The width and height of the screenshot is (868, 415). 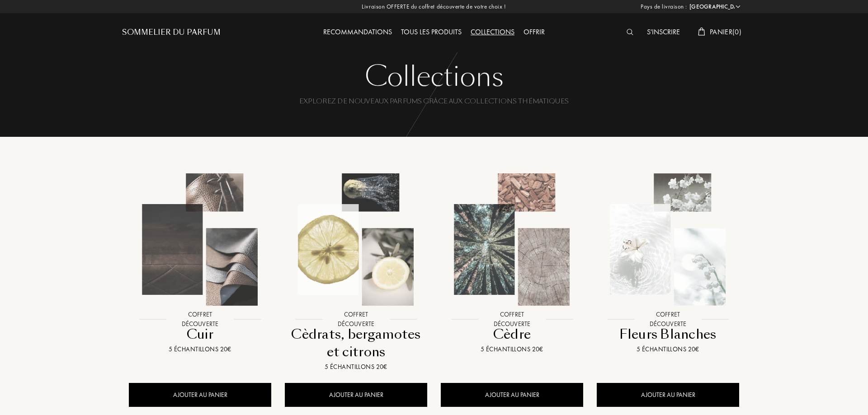 I want to click on span: Pays de livraison :, so click(x=664, y=7).